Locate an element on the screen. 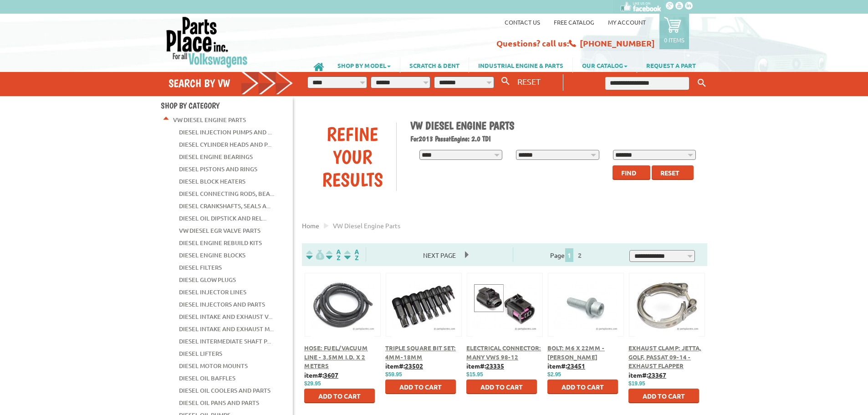 The image size is (868, 415). a: Diesel Engine Rebuild Kits is located at coordinates (221, 243).